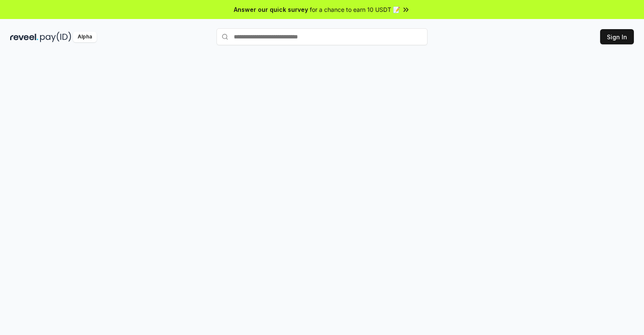 The width and height of the screenshot is (644, 335). Describe the element at coordinates (355, 9) in the screenshot. I see `span: for a chance to earn 10 USDT 📝` at that location.